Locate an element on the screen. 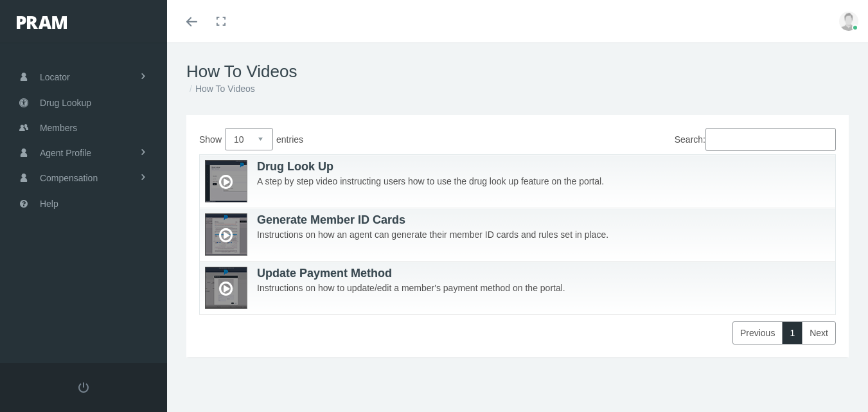 The height and width of the screenshot is (412, 868). input: Search: is located at coordinates (770, 140).